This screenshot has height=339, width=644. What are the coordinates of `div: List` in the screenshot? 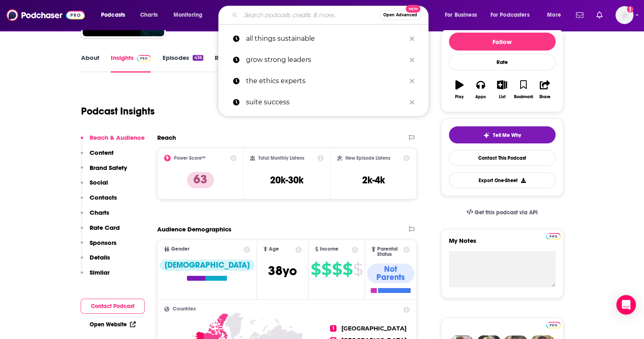 It's located at (502, 97).